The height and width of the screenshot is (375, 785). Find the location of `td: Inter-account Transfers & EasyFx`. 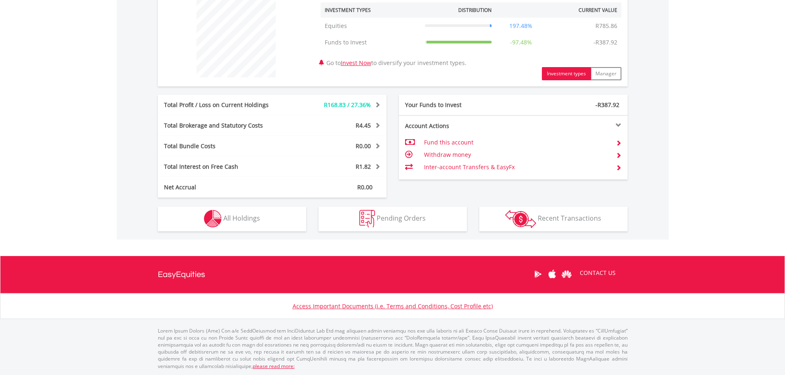

td: Inter-account Transfers & EasyFx is located at coordinates (516, 167).